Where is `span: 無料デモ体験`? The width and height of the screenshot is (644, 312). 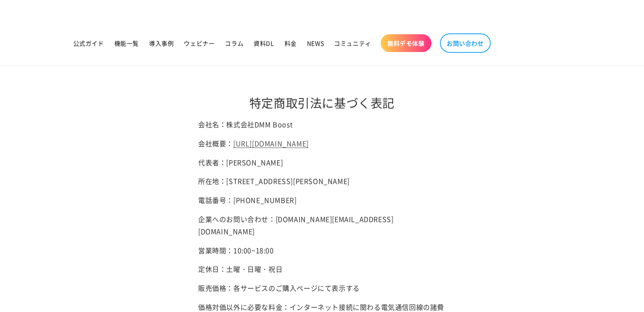 span: 無料デモ体験 is located at coordinates (406, 43).